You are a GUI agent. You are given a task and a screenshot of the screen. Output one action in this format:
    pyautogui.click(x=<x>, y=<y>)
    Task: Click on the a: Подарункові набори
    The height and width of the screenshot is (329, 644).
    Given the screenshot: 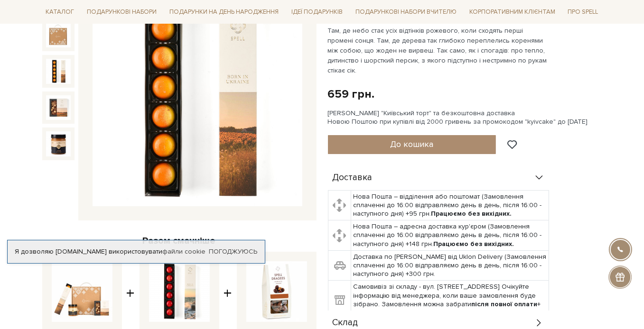 What is the action you would take?
    pyautogui.click(x=122, y=12)
    